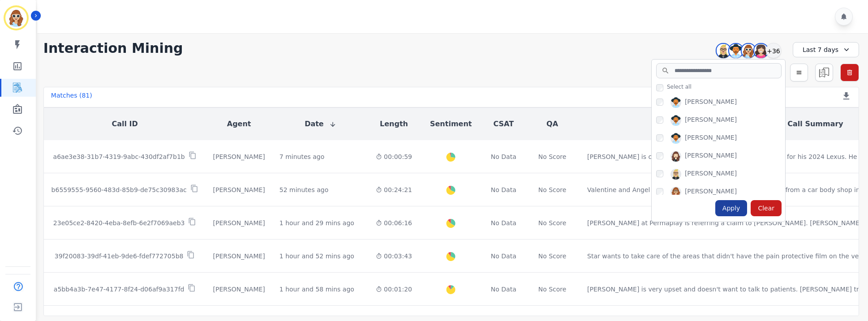 This screenshot has height=321, width=868. I want to click on span: Select all, so click(679, 87).